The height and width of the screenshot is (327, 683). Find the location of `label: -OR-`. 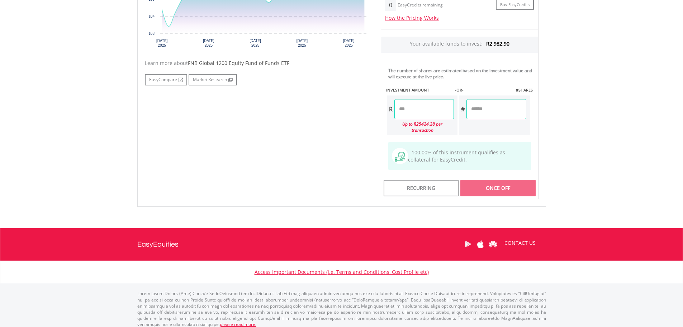

label: -OR- is located at coordinates (459, 90).